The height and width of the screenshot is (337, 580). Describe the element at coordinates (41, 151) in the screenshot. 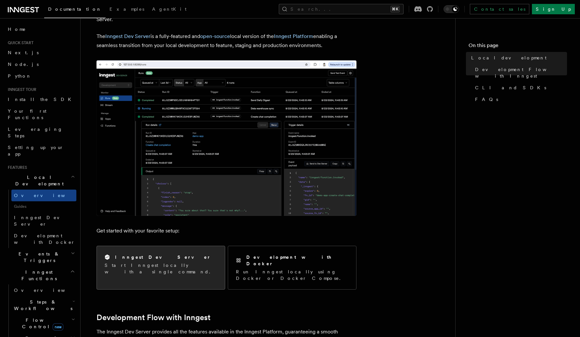

I see `a: Setting up your app` at that location.